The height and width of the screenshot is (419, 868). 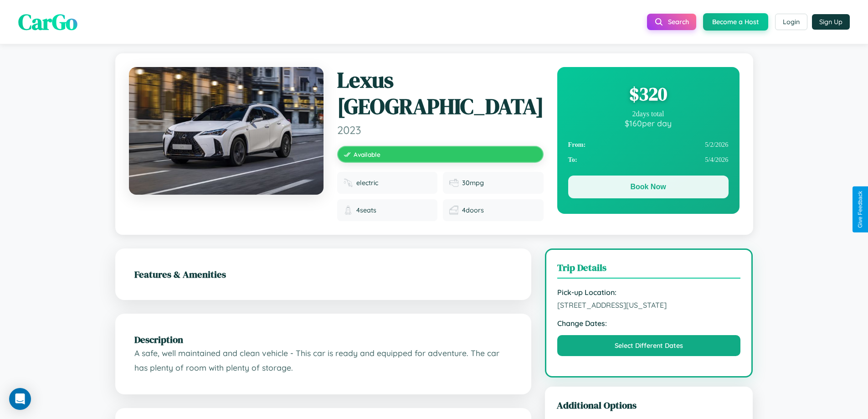 I want to click on span: Search, so click(x=678, y=22).